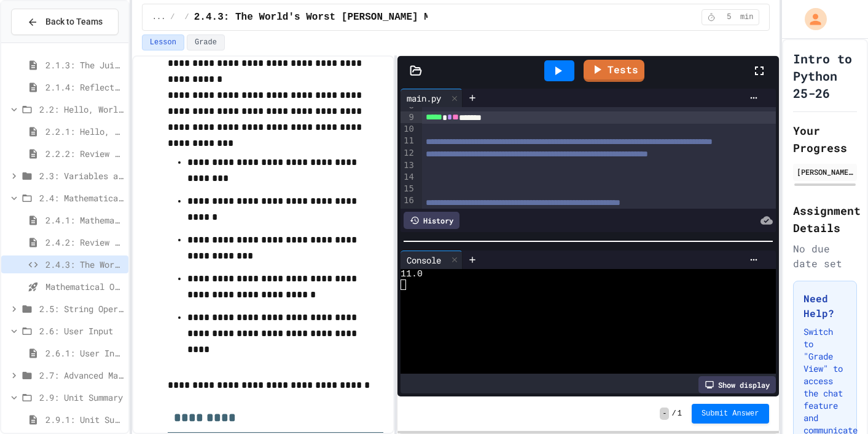 The width and height of the screenshot is (868, 434). What do you see at coordinates (81, 397) in the screenshot?
I see `span: 2.9: Unit Summary` at bounding box center [81, 397].